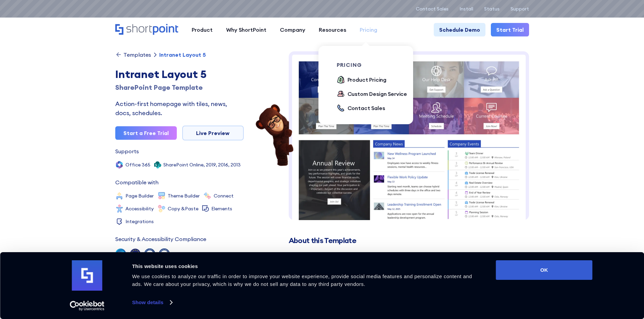  I want to click on a: Custom Design Service, so click(372, 94).